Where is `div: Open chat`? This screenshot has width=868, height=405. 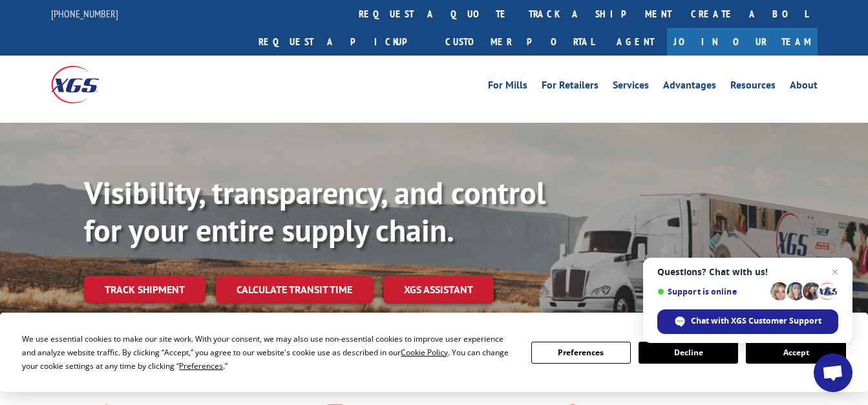
div: Open chat is located at coordinates (833, 373).